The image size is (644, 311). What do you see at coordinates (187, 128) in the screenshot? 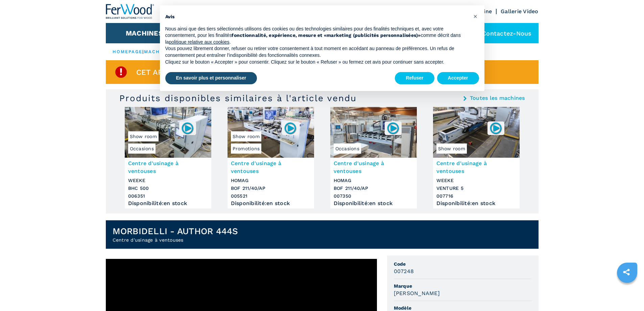
I see `img: 006351` at bounding box center [187, 128].